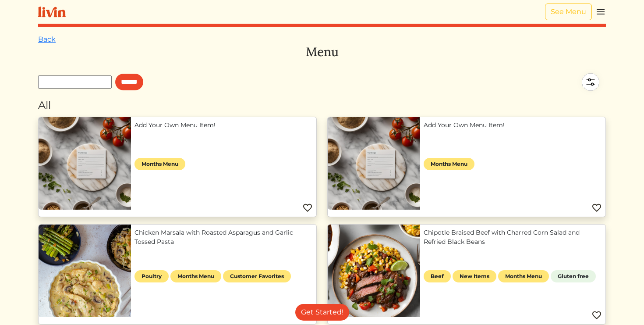 Image resolution: width=644 pixels, height=325 pixels. I want to click on a: Back, so click(47, 39).